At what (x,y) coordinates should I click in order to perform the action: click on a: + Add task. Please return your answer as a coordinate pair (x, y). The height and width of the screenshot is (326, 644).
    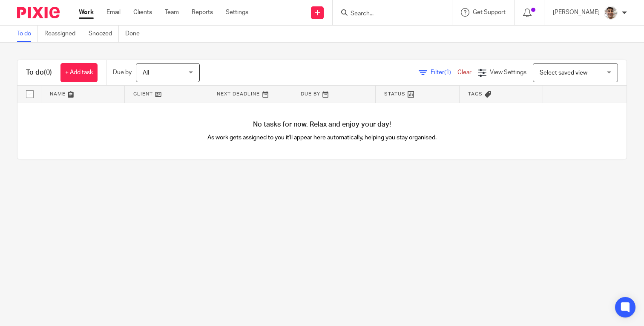
    Looking at the image, I should click on (79, 72).